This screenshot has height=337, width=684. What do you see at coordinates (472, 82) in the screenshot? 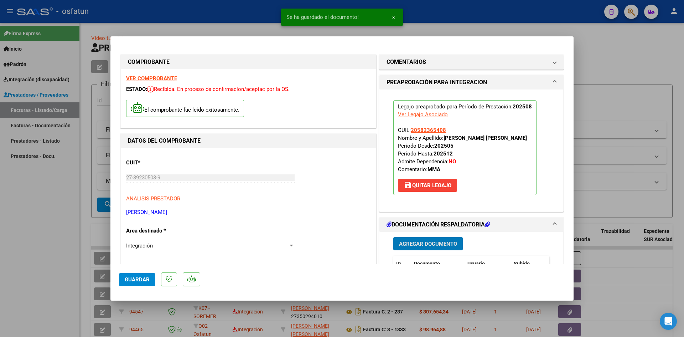
I see `mat-expansion-panel-header: PREAPROBACIÓN PARA INTEGRACION` at bounding box center [472, 82].